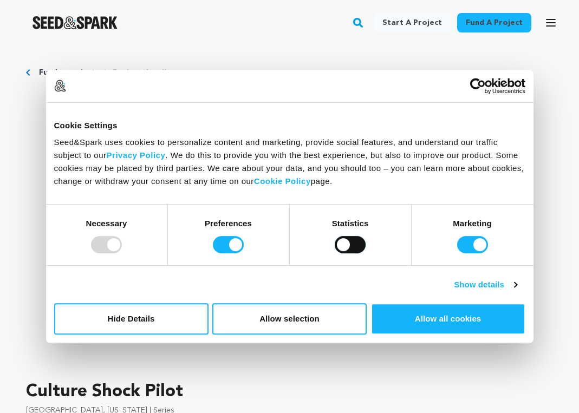  I want to click on a: Start a project, so click(412, 23).